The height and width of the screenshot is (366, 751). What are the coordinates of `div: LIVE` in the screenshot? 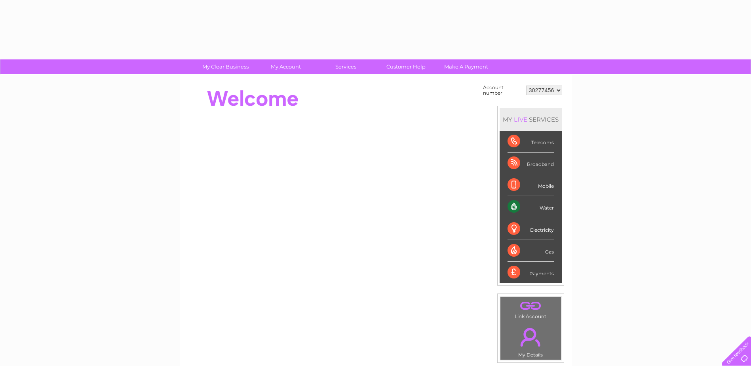 It's located at (520, 119).